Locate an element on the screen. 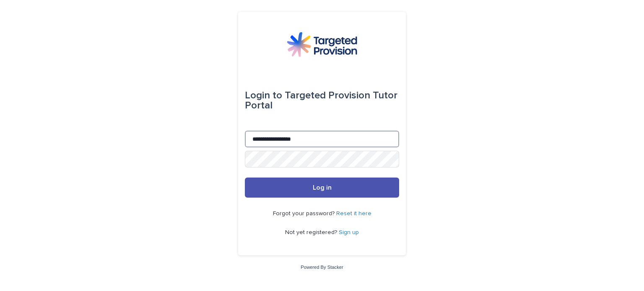  a: Reset it here is located at coordinates (353, 213).